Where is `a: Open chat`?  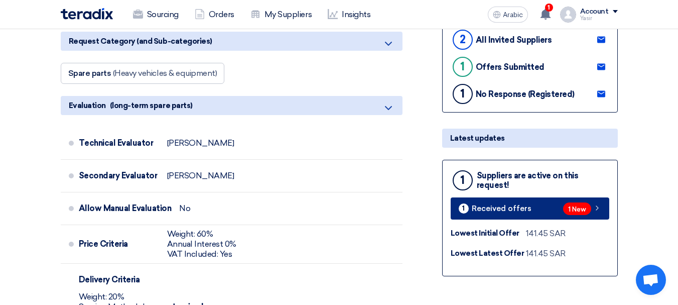
a: Open chat is located at coordinates (651, 280).